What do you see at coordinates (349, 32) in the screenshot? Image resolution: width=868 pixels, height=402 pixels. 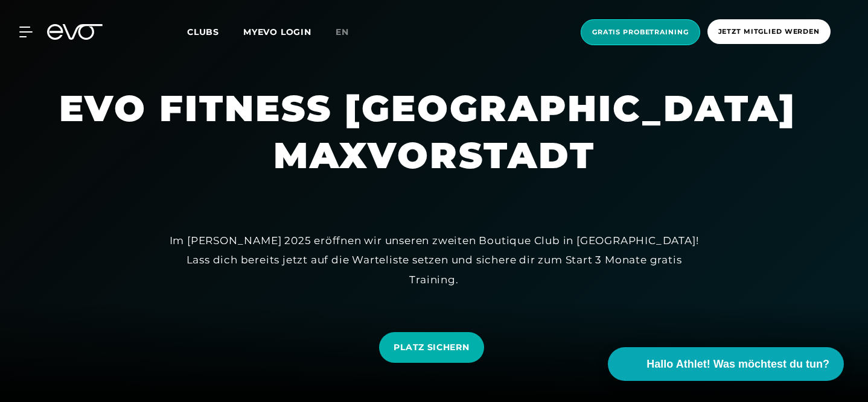 I see `a: en` at bounding box center [349, 32].